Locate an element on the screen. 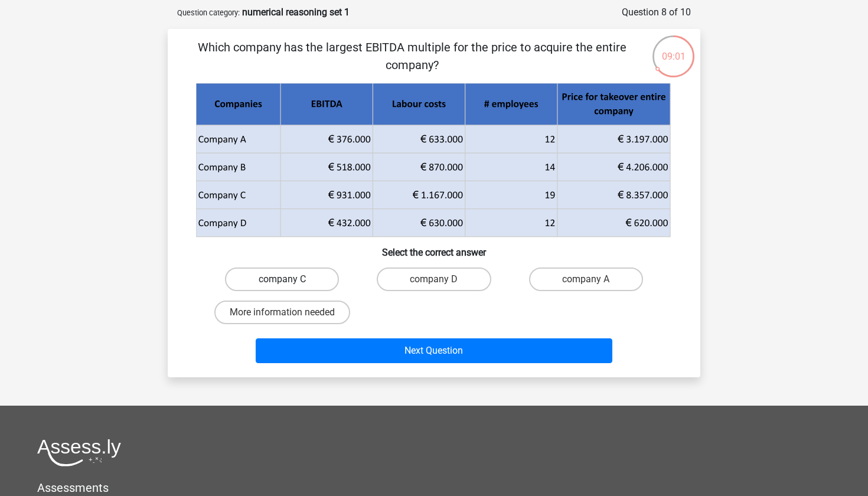 This screenshot has width=868, height=496. h6: Select the correct answer is located at coordinates (434, 247).